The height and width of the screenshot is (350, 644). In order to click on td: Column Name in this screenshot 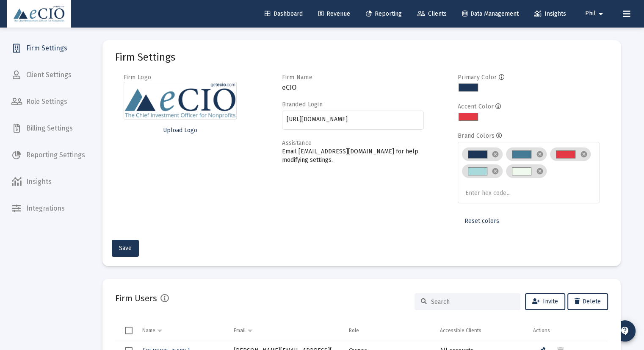, I will do `click(182, 330)`.